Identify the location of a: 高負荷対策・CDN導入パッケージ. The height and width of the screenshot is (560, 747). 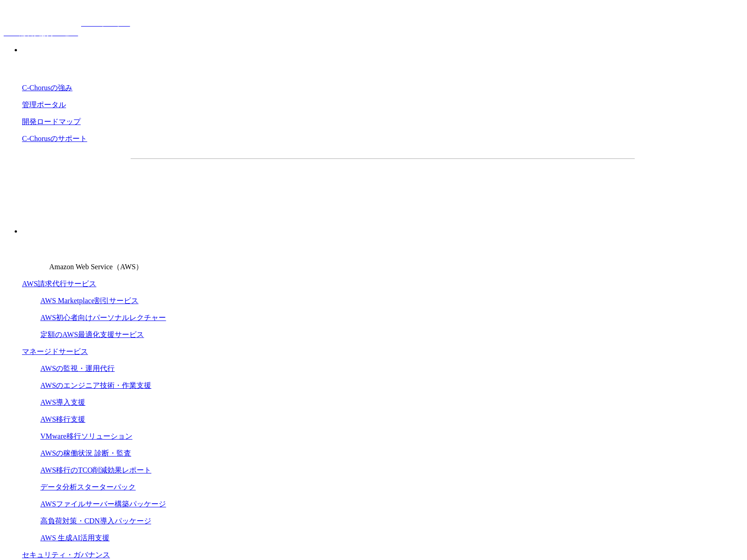
(96, 521).